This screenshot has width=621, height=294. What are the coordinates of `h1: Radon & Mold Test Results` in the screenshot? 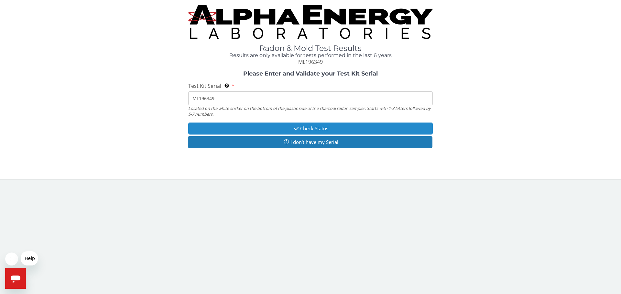 It's located at (311, 48).